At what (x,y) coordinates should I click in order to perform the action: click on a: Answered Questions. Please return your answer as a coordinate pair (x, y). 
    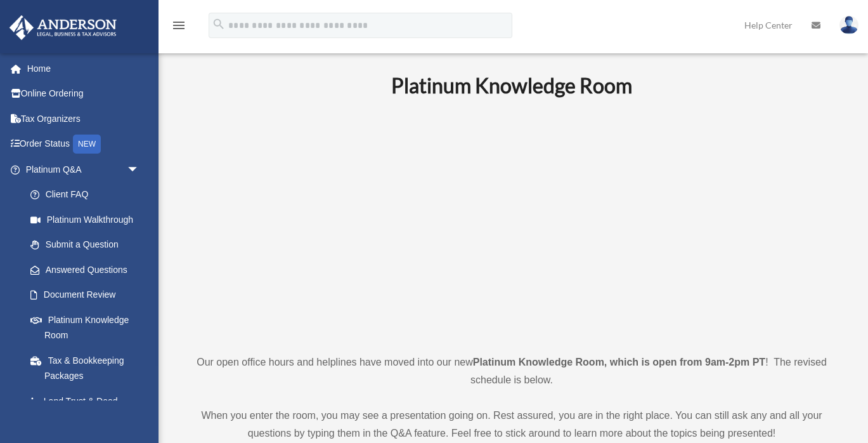
    Looking at the image, I should click on (88, 270).